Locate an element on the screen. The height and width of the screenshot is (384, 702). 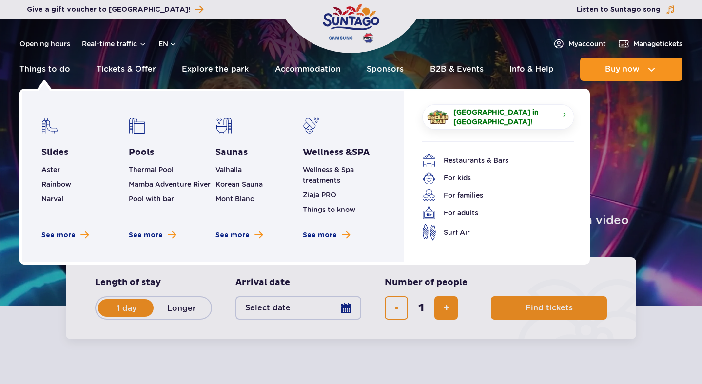
a: Korean Sauna is located at coordinates (239, 184).